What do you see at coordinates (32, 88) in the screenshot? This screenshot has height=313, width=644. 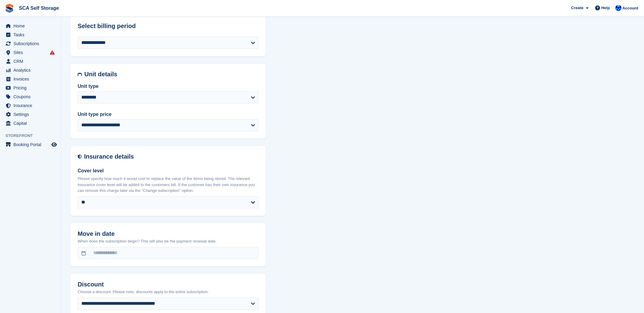 I see `span: Pricing` at bounding box center [32, 88].